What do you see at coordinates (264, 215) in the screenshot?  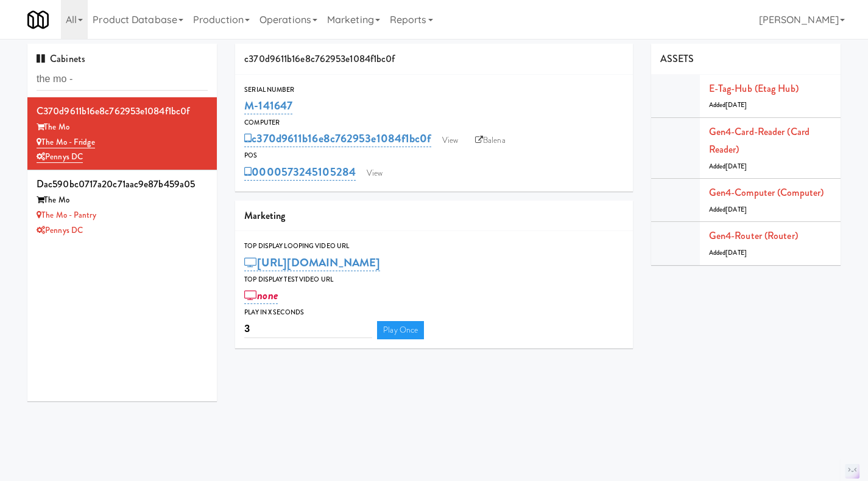 I see `span: Marketing` at bounding box center [264, 215].